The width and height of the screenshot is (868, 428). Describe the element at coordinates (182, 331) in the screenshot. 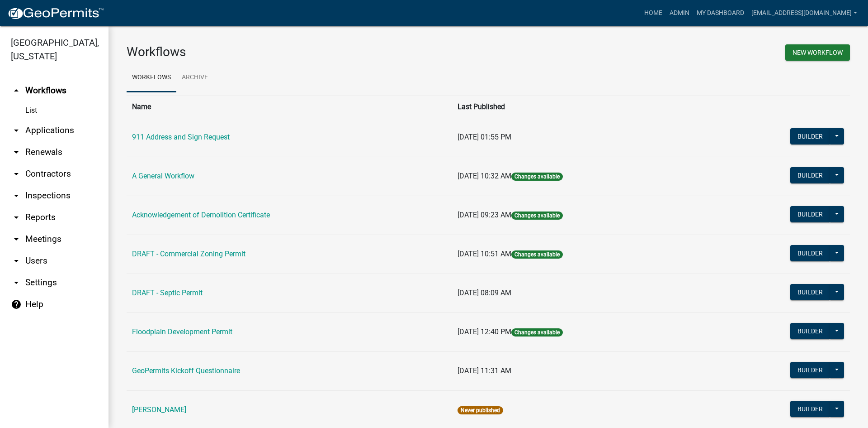

I see `a: Floodplain Development Permit` at that location.